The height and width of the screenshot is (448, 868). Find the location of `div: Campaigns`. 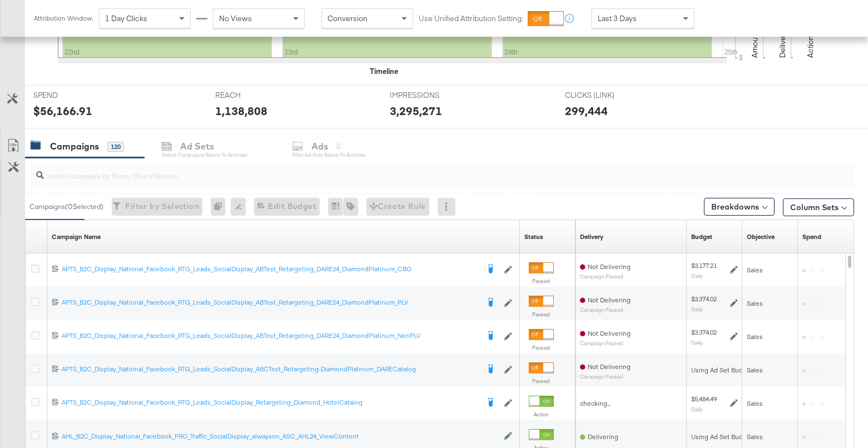

div: Campaigns is located at coordinates (75, 146).